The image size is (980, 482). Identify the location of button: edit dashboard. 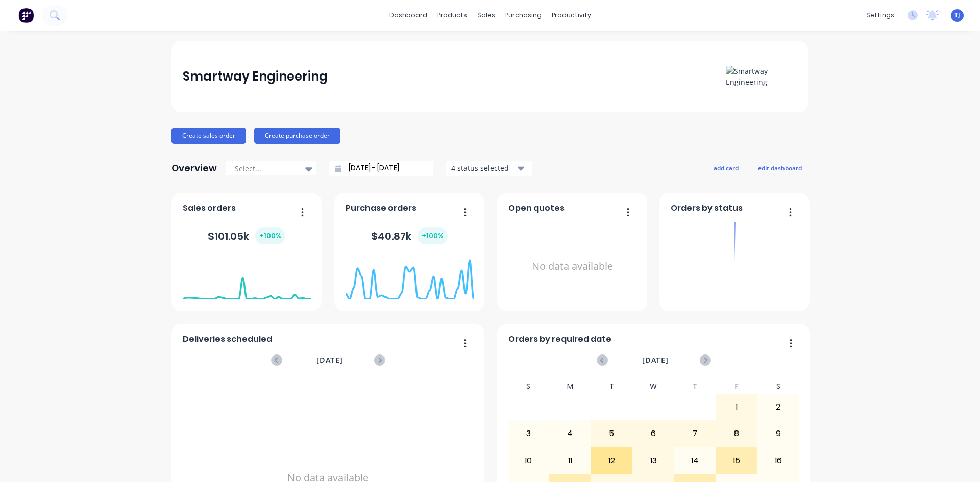
(779, 168).